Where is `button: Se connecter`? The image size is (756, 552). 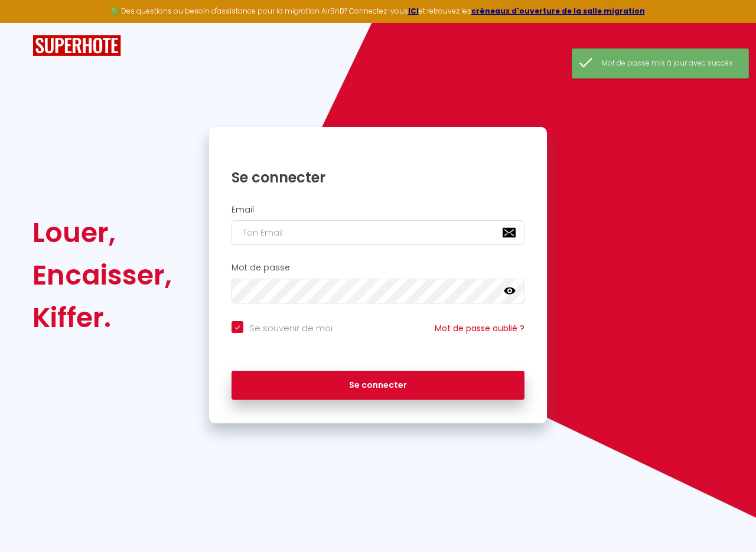 button: Se connecter is located at coordinates (378, 386).